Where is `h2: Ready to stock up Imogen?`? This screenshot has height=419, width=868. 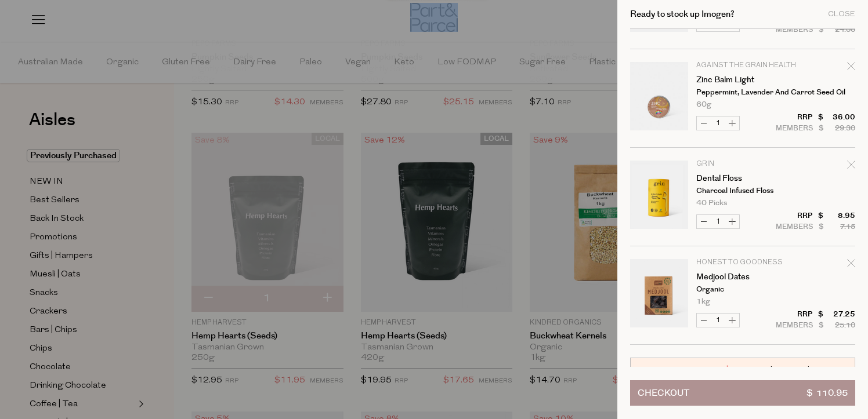 h2: Ready to stock up Imogen? is located at coordinates (682, 14).